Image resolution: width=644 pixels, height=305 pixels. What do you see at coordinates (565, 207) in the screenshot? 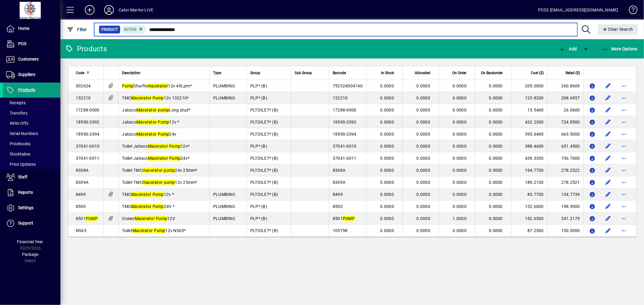
I see `td: 198.9000` at bounding box center [565, 207].